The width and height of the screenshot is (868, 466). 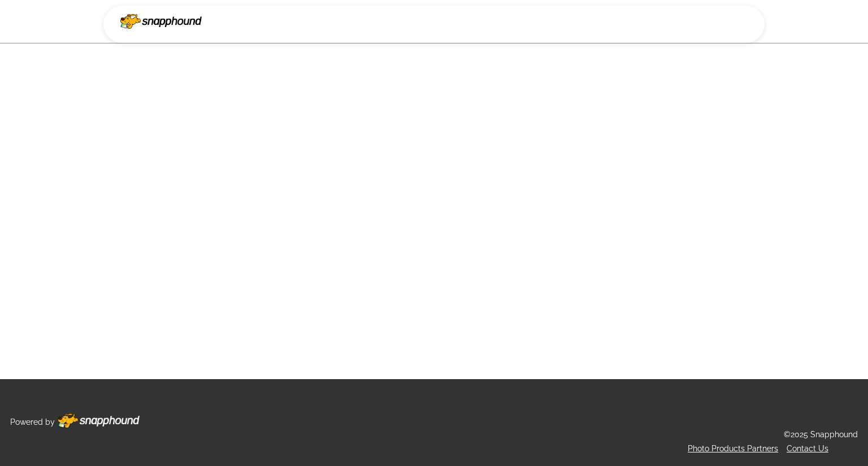 What do you see at coordinates (161, 22) in the screenshot?
I see `img: Snapphound Logo` at bounding box center [161, 22].